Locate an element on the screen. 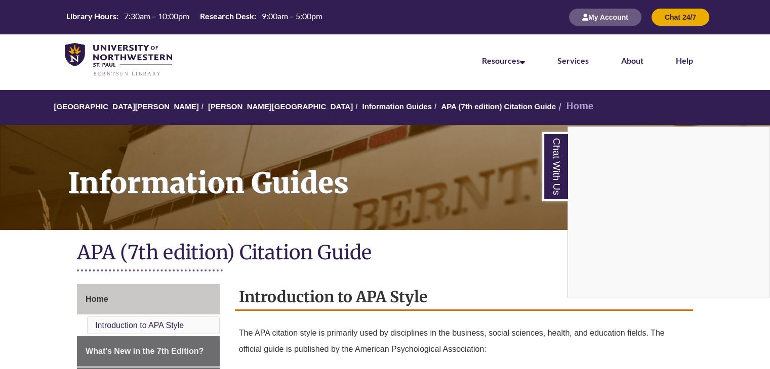  a: Chat With Us is located at coordinates (555, 167).